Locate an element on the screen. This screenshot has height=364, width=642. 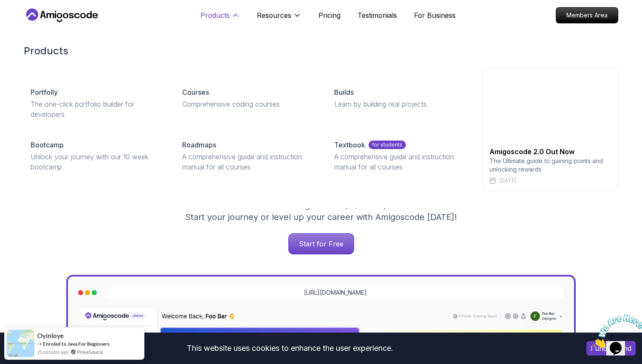
p: Get unlimited access to coding , , and . Start your journey or level up your career with Amigosco... is located at coordinates (321, 211).